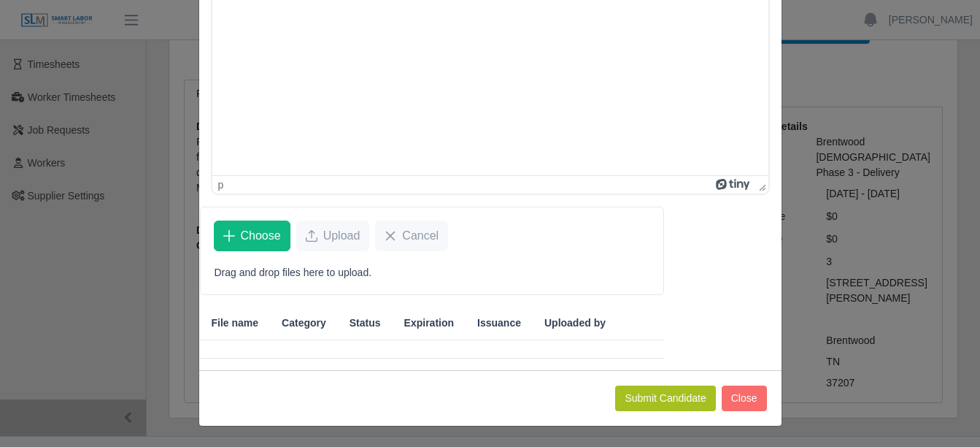 This screenshot has width=980, height=447. I want to click on button: Upload, so click(333, 236).